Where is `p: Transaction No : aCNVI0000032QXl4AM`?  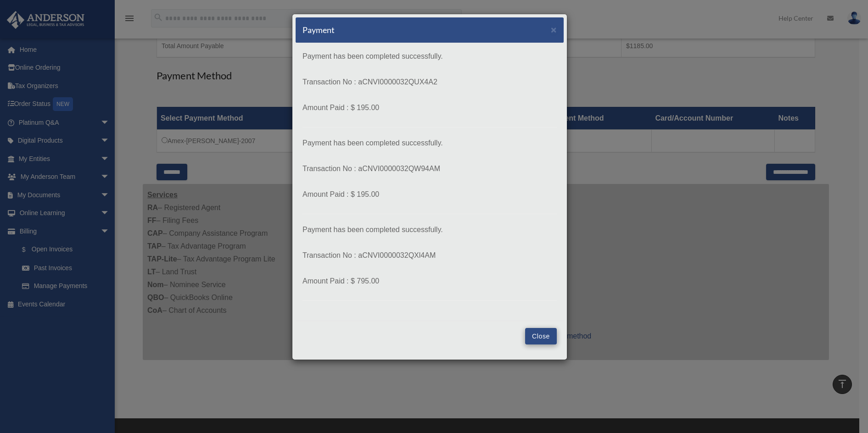 p: Transaction No : aCNVI0000032QXl4AM is located at coordinates (430, 256).